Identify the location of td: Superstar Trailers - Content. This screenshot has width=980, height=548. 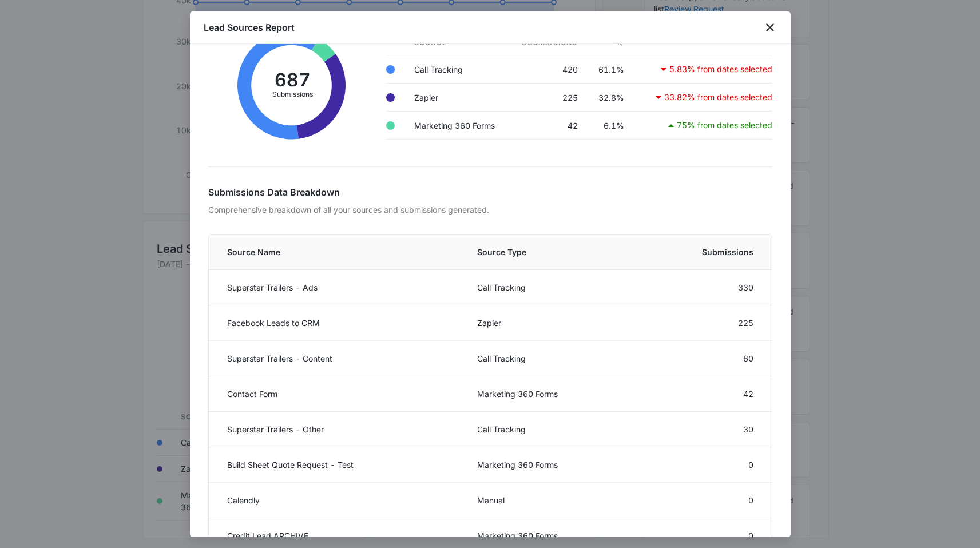
(336, 359).